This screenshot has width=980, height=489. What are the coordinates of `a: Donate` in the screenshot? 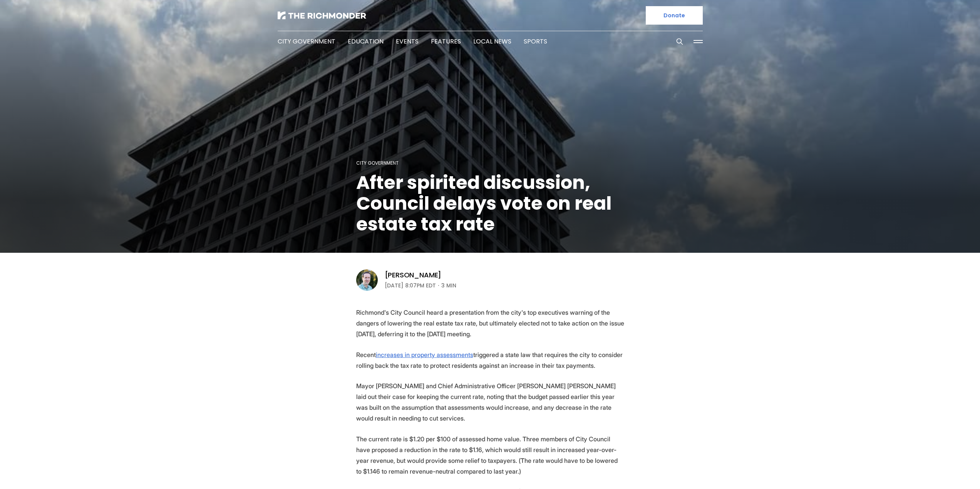 It's located at (674, 15).